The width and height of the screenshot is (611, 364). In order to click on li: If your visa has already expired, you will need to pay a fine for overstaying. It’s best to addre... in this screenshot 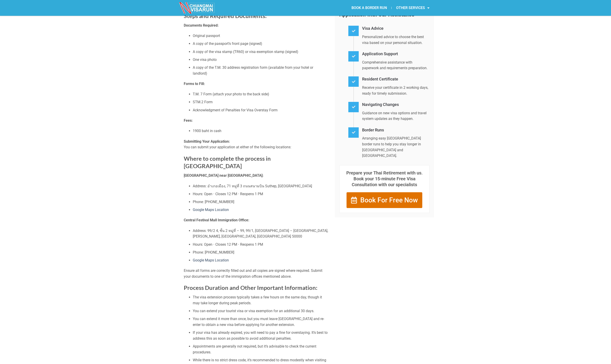, I will do `click(260, 335)`.